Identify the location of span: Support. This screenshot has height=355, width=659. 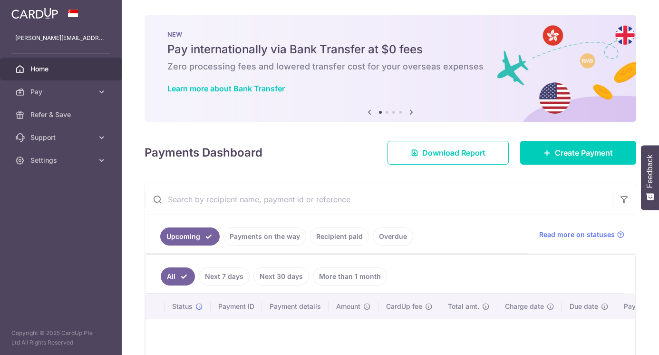
(62, 137).